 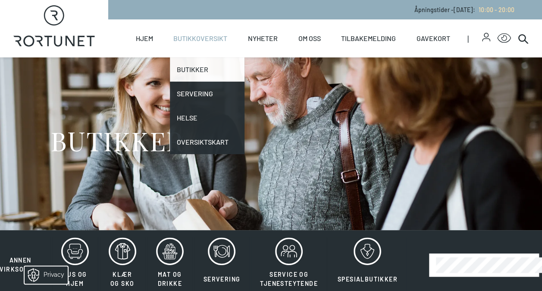 What do you see at coordinates (144, 38) in the screenshot?
I see `a: Hjem` at bounding box center [144, 38].